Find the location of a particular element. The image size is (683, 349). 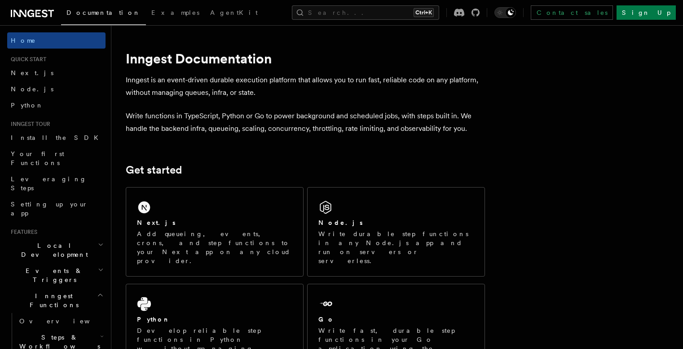

span: Setting up your app is located at coordinates (49, 208).